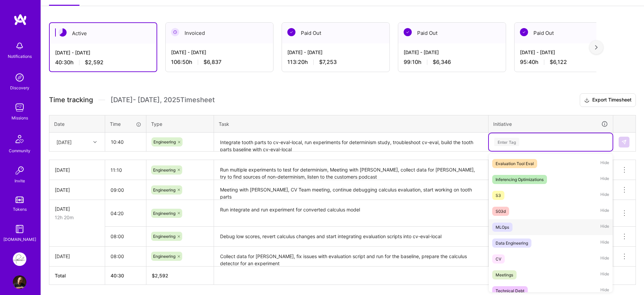 The image size is (644, 295). What do you see at coordinates (499, 195) in the screenshot?
I see `div: S3` at bounding box center [499, 195].